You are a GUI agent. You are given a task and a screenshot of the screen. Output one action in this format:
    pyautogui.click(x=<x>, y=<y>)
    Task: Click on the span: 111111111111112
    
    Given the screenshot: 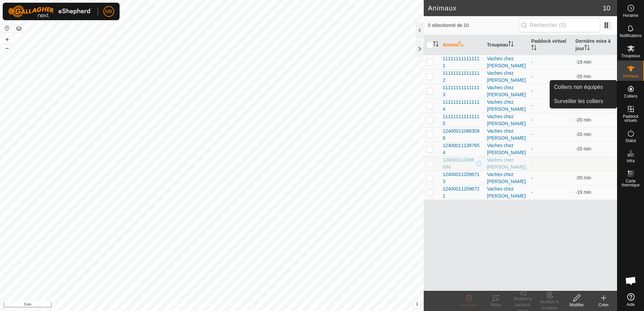 What is the action you would take?
    pyautogui.click(x=462, y=77)
    